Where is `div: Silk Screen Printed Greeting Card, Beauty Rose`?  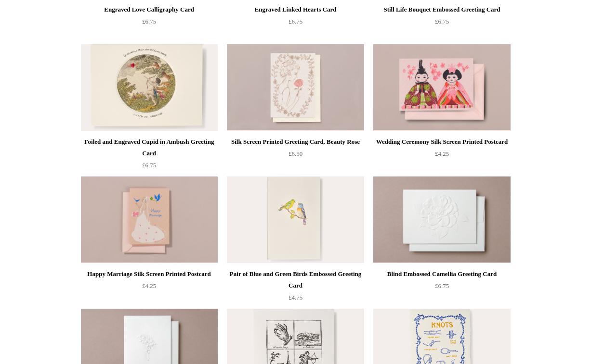 div: Silk Screen Printed Greeting Card, Beauty Rose is located at coordinates (295, 142).